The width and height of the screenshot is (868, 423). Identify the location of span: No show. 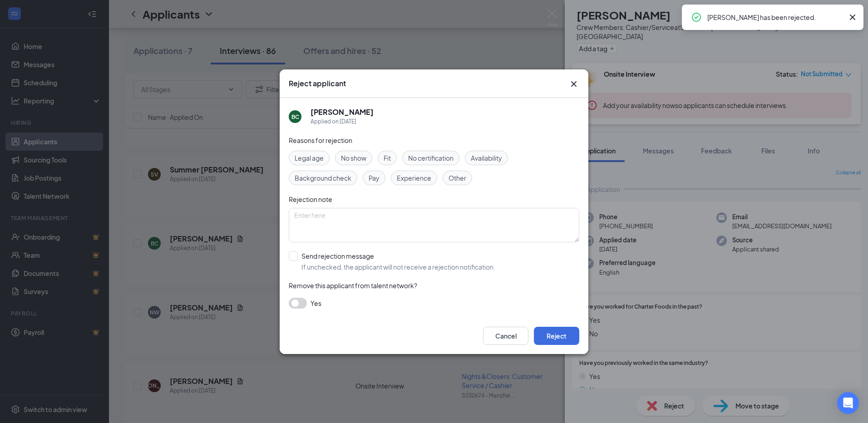
(354, 158).